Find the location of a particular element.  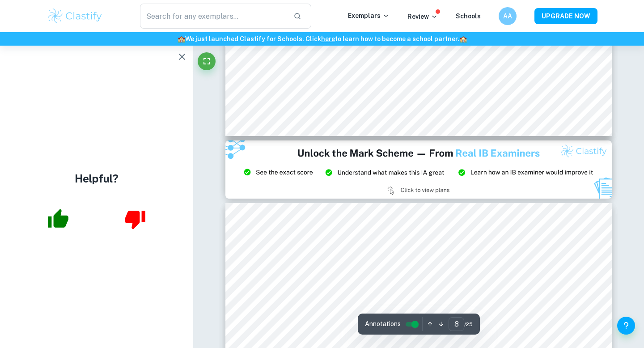

p: Exemplars is located at coordinates (368, 16).